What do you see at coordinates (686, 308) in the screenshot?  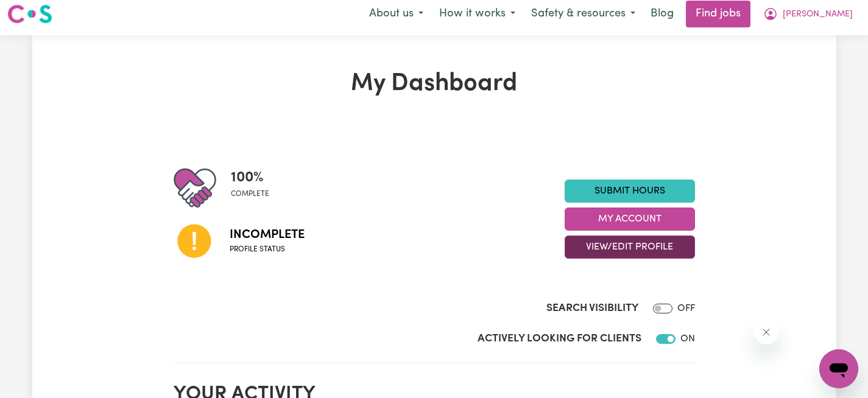 I see `span: OFF` at bounding box center [686, 308].